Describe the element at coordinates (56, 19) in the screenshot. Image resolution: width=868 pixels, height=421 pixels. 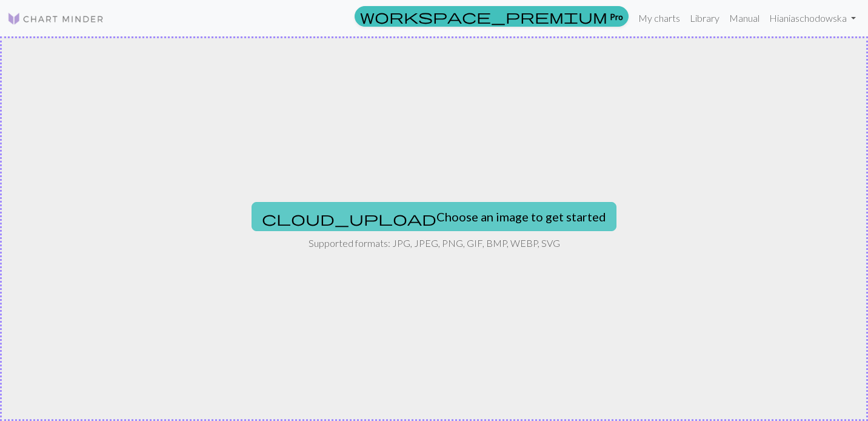
I see `img: Logo` at that location.